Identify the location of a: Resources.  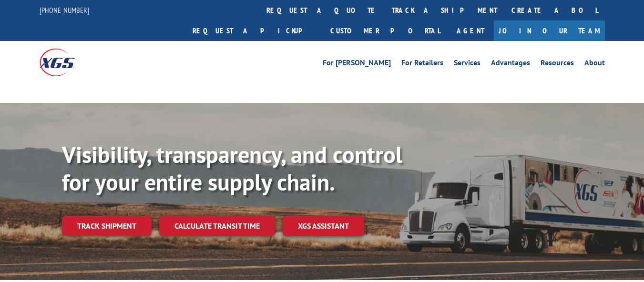
(557, 65).